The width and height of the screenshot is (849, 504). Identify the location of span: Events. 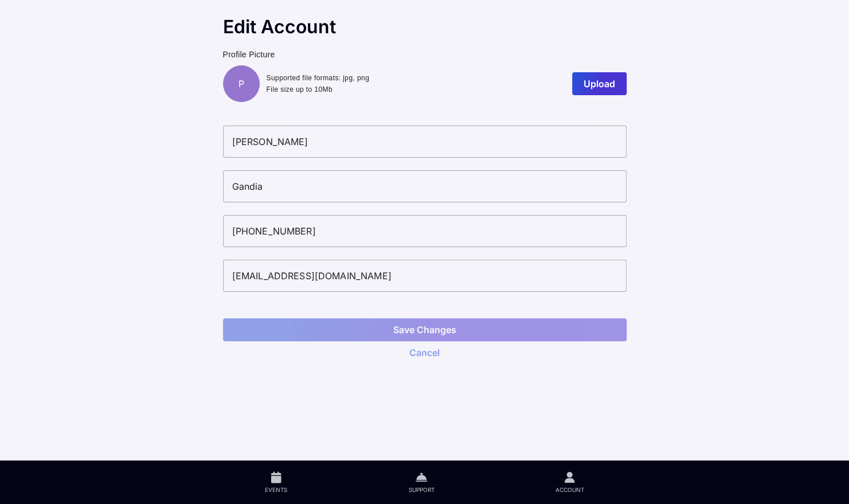
(276, 490).